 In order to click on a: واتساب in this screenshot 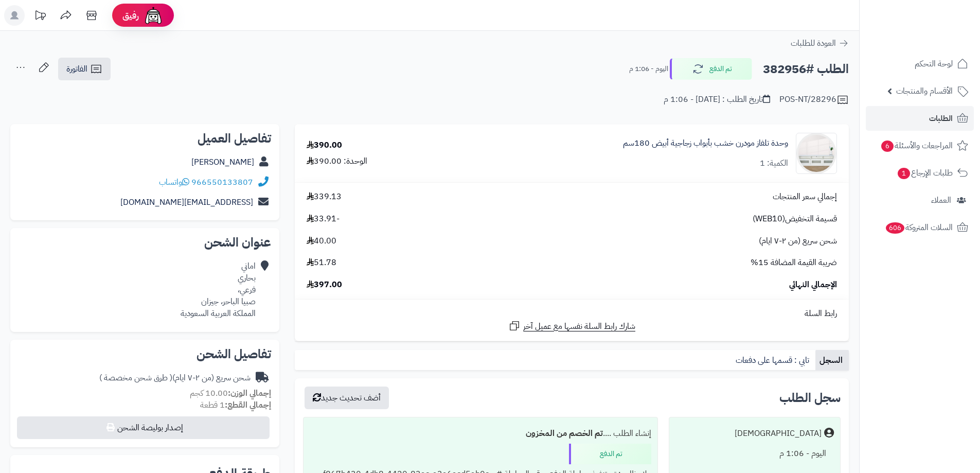, I will do `click(174, 182)`.